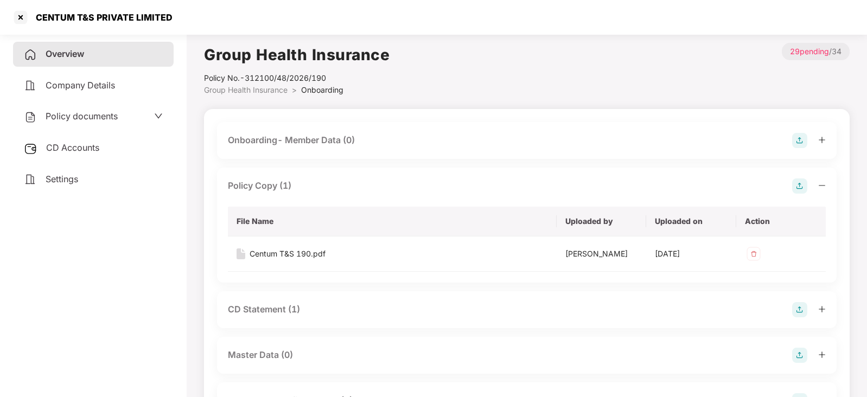  What do you see at coordinates (753, 254) in the screenshot?
I see `img: svg+xml;base64,PHN2ZyB4bWxucz0iaHR0cDovL3d3dy53My5vcmcvMjAwMC9zdmciIHdpZHRoPSIzMiIgaGVpZ2h0PSIzMi...` at bounding box center [753, 254].